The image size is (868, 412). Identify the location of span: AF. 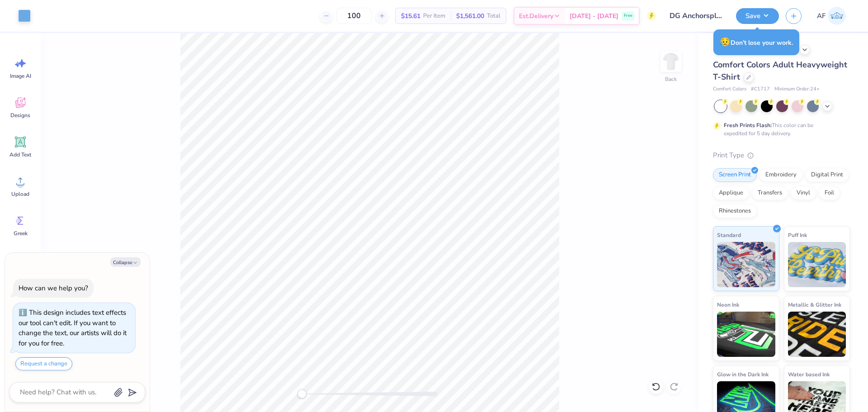
(821, 16).